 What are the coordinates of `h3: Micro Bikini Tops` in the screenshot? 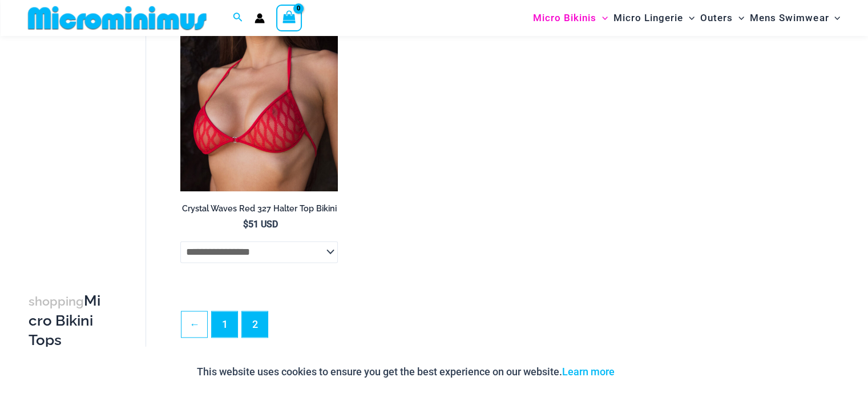 It's located at (67, 320).